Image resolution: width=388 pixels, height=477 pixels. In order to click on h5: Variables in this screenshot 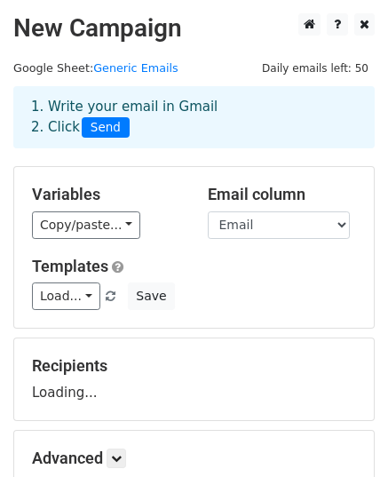, I will do `click(107, 194)`.